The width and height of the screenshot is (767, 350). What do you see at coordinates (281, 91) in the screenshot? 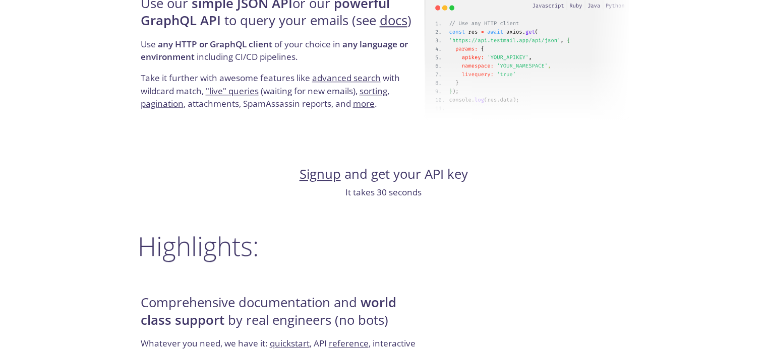
I see `p: Take it further with awesome features like with wildcard match, (waiting for new emails), , , att...` at bounding box center [281, 91].